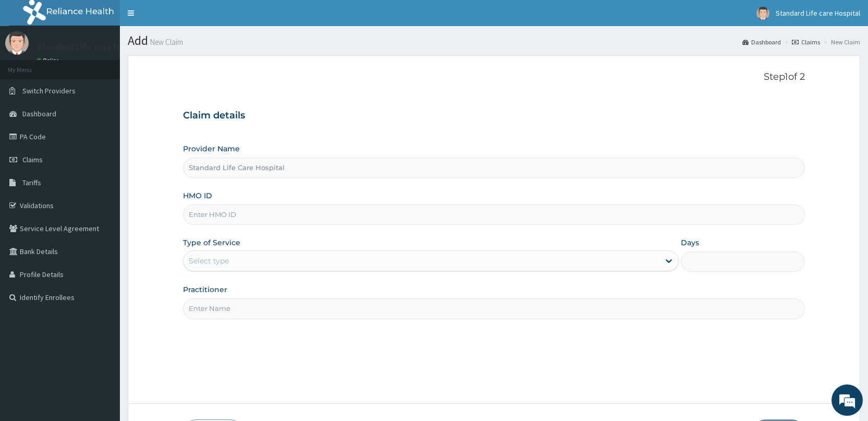 The width and height of the screenshot is (868, 421). I want to click on span: Switch Providers, so click(49, 91).